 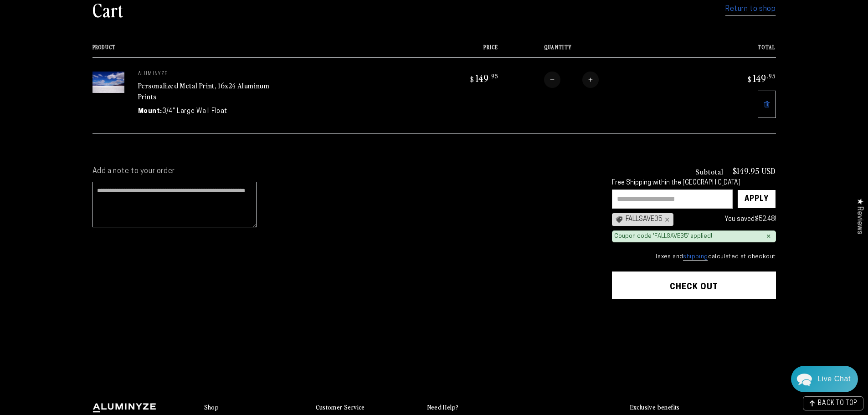 What do you see at coordinates (734, 51) in the screenshot?
I see `th: Total` at bounding box center [734, 51].